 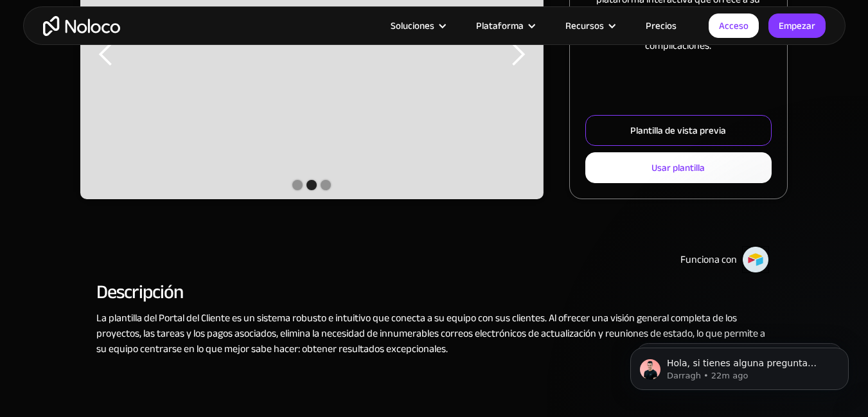 What do you see at coordinates (500, 26) in the screenshot?
I see `font: Plataforma` at bounding box center [500, 26].